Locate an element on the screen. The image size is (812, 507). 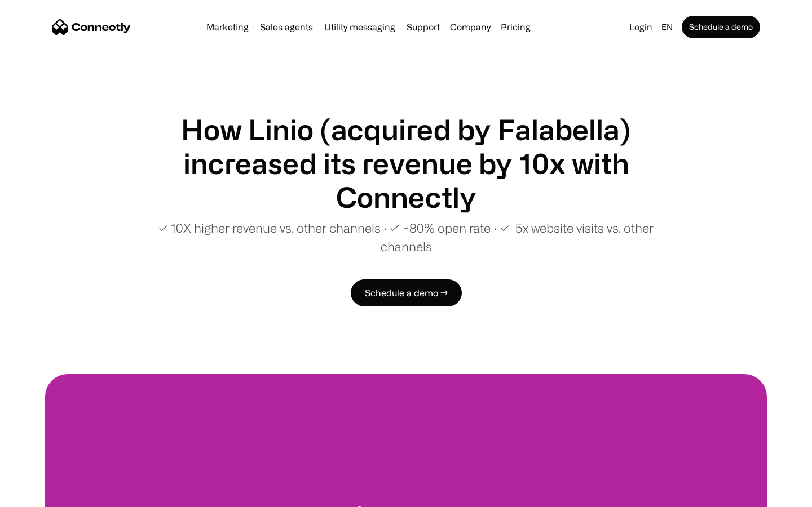
h1: How Linio (acquired by Falabella) increased its revenue by 10x with Connectly is located at coordinates (406, 163).